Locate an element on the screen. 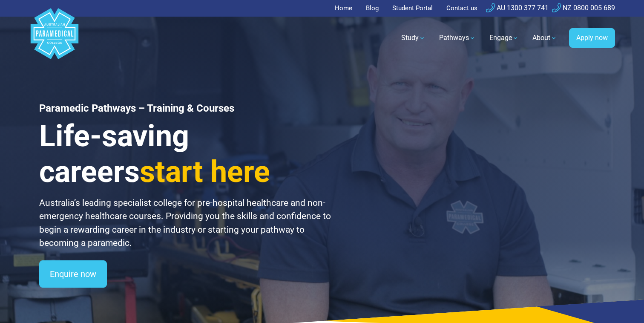 Image resolution: width=644 pixels, height=323 pixels. p: Australia’s leading specialist college for pre-hospital healthcare and non-emergency healthcare c... is located at coordinates (186, 223).